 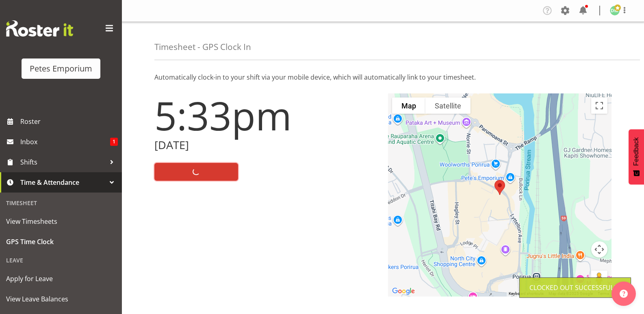 I want to click on span: View Leave Balances, so click(x=61, y=299).